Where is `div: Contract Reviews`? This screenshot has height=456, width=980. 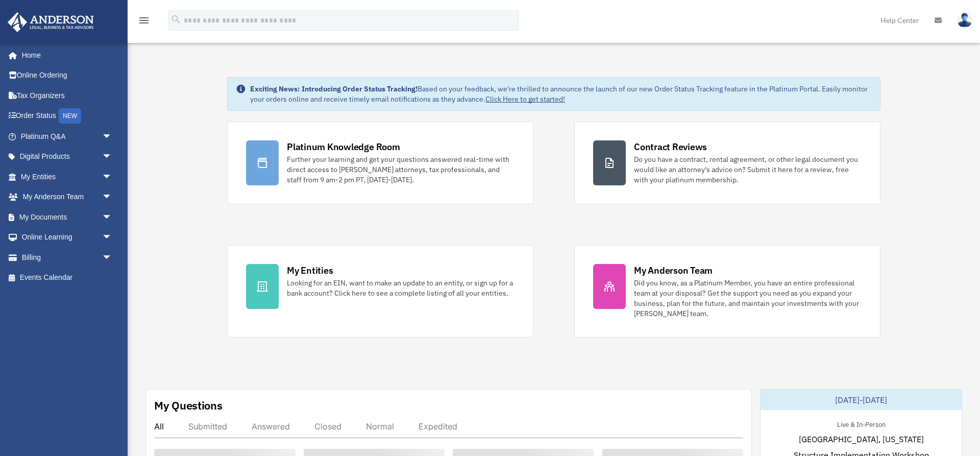
div: Contract Reviews is located at coordinates (670, 146).